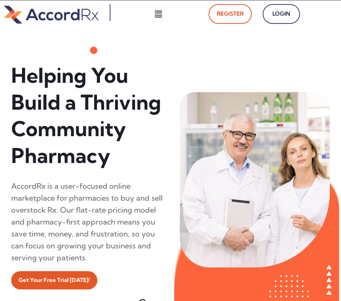 The image size is (341, 301). I want to click on span: Register, so click(230, 14).